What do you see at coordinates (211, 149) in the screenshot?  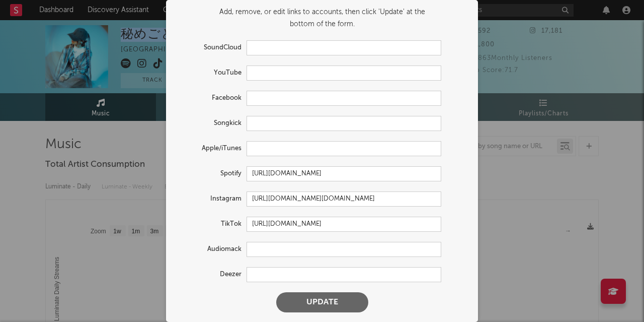 I see `label: Apple/iTunes` at bounding box center [211, 149].